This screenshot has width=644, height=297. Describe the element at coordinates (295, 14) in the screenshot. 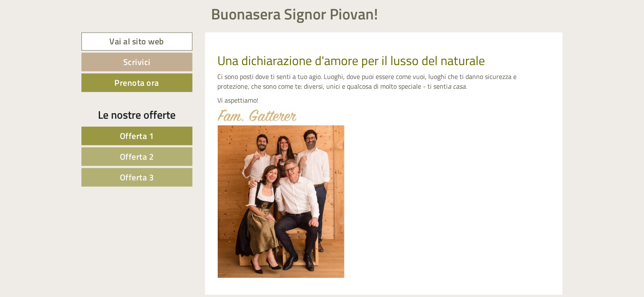

I see `h1: Buonasera Signor Piovan!` at that location.